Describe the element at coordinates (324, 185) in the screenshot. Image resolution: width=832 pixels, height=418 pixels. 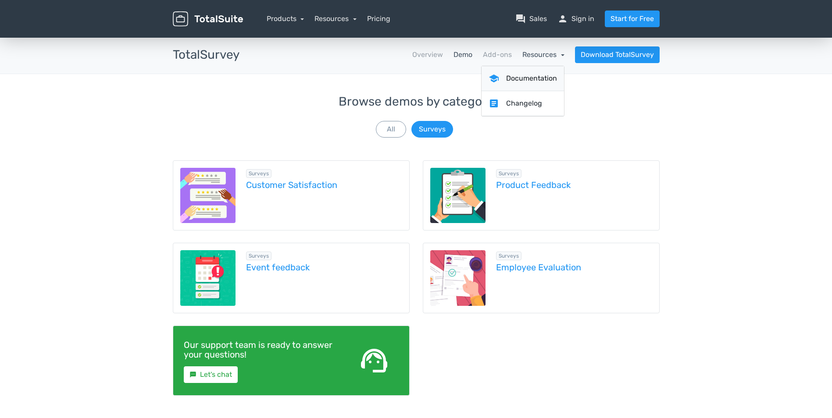
I see `a: Customer Satisfaction` at that location.